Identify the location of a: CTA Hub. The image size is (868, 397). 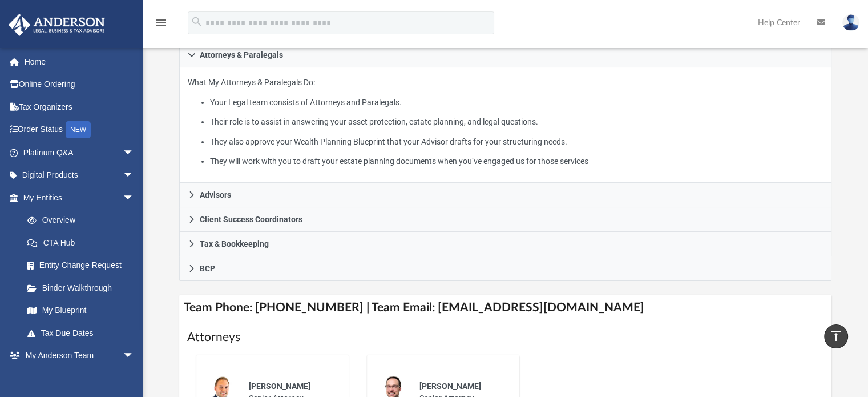
(83, 242).